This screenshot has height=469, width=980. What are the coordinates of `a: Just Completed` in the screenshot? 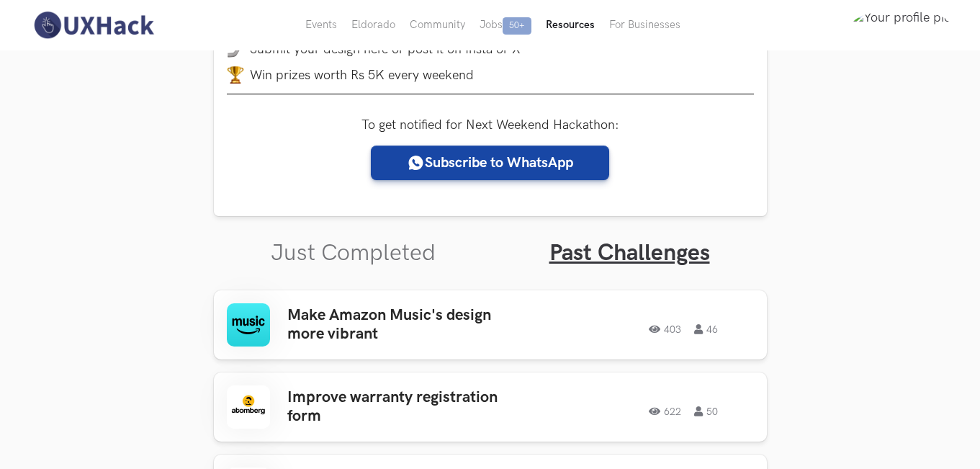 It's located at (353, 253).